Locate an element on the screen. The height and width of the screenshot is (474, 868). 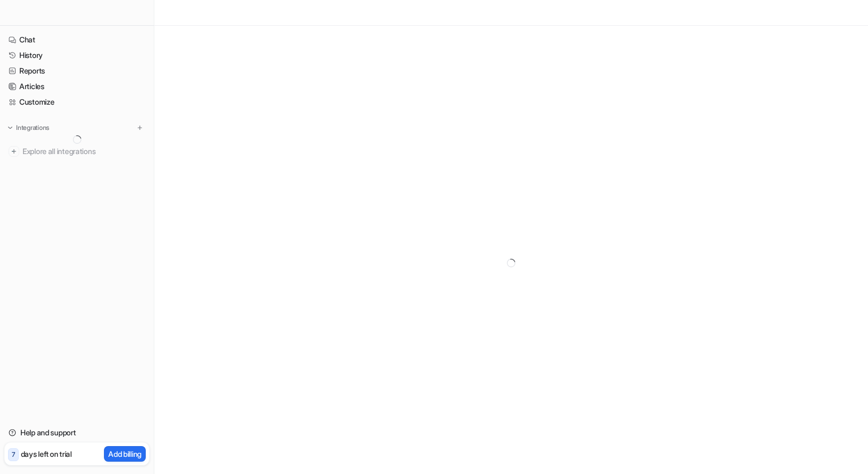
img: explore all integrations is located at coordinates (14, 152).